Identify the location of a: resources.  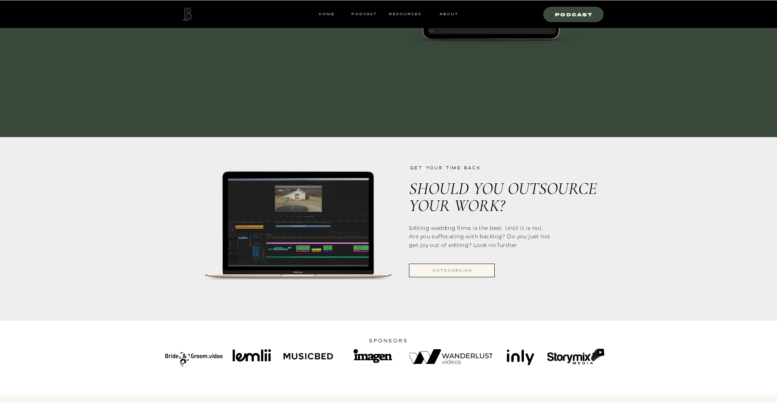
(403, 14).